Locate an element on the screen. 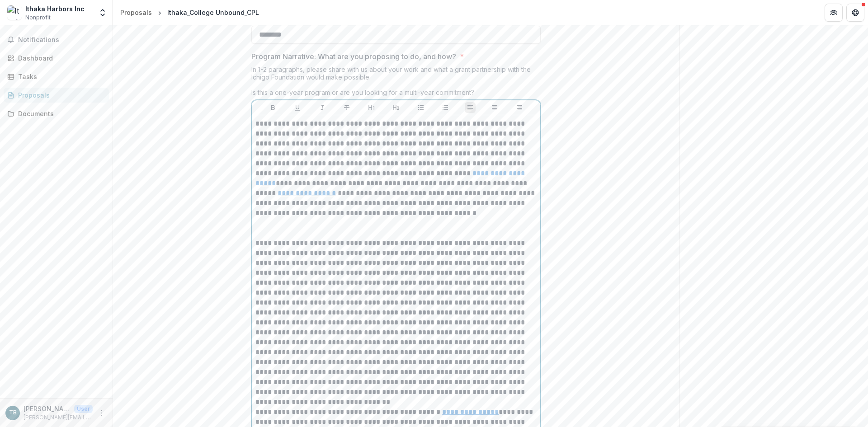  nav: breadcrumb is located at coordinates (189, 12).